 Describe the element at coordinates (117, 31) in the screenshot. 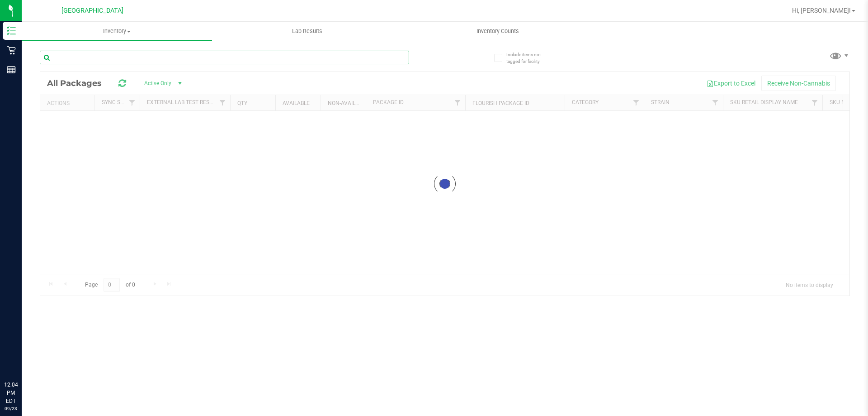

I see `span: Inventory` at that location.